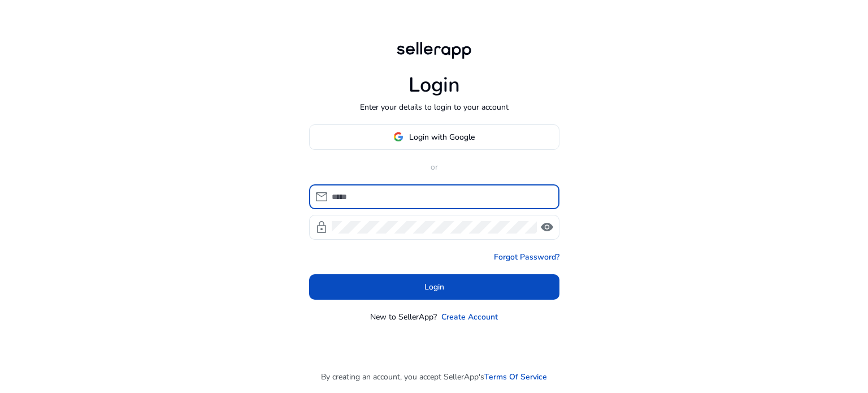 The width and height of the screenshot is (868, 393). I want to click on button: Login with Google, so click(434, 137).